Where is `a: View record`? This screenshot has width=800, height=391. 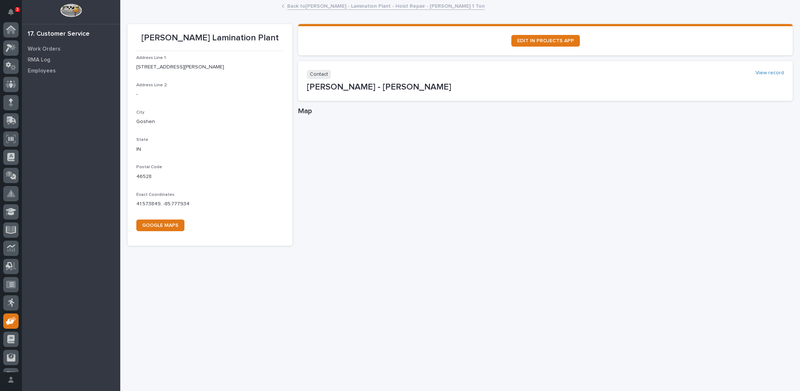 a: View record is located at coordinates (770, 73).